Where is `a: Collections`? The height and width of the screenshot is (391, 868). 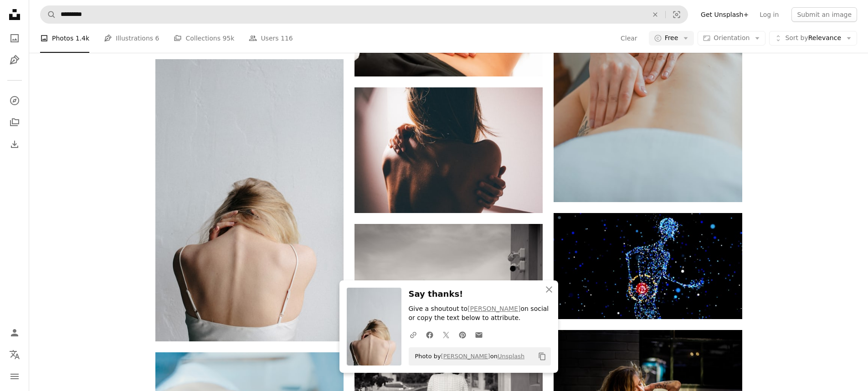 a: Collections is located at coordinates (15, 123).